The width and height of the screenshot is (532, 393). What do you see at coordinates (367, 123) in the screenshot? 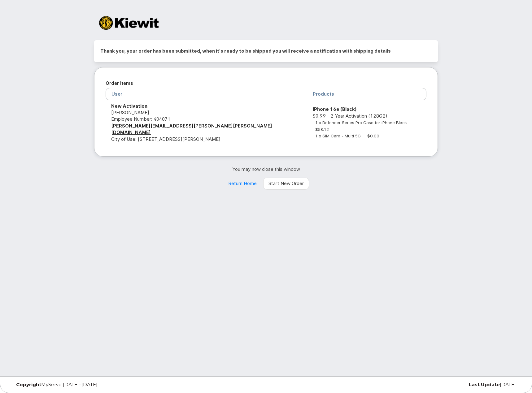
I see `td: $0.99 - 2 Year Activation (128GB)` at bounding box center [367, 123].